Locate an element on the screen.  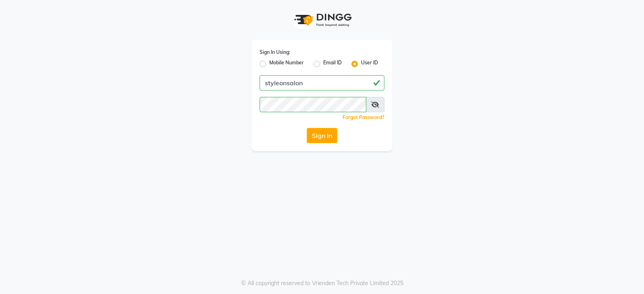
label: Mobile Number is located at coordinates (287, 64).